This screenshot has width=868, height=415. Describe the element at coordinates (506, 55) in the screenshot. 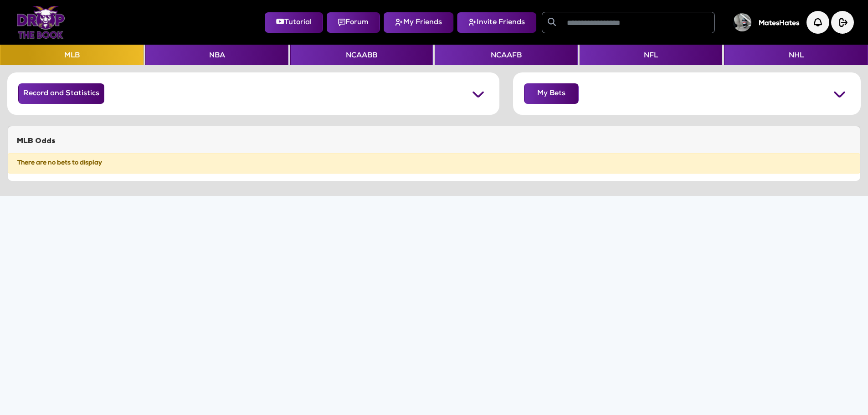

I see `button: NCAAFB` at that location.